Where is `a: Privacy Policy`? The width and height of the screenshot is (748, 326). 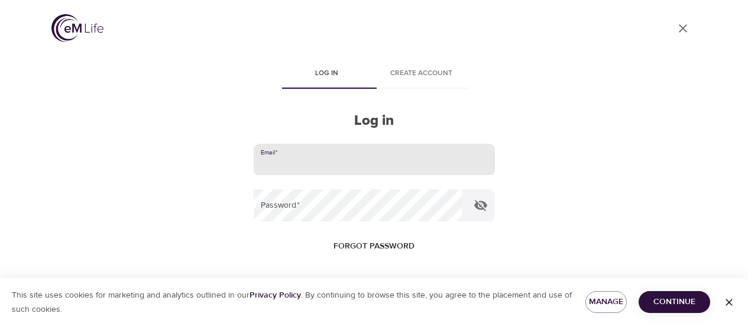
a: Privacy Policy is located at coordinates (275, 295).